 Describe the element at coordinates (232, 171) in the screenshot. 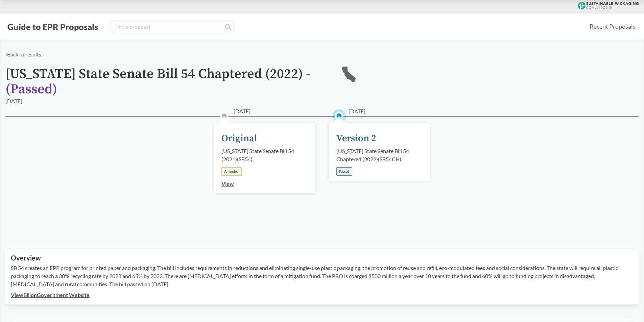

I see `div: Amended` at that location.